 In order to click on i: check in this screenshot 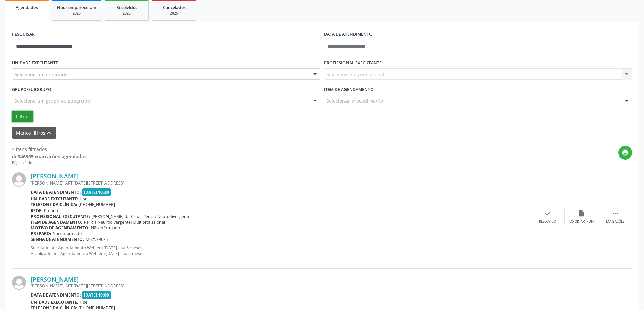, I will do `click(548, 213)`.